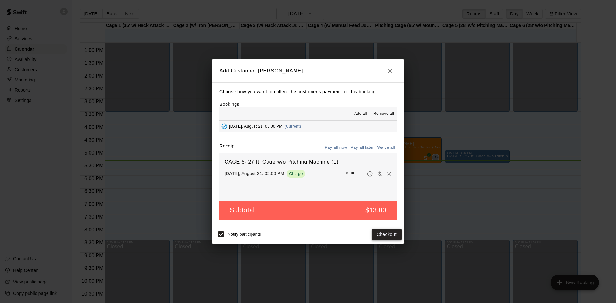 This screenshot has width=616, height=303. What do you see at coordinates (379, 173) in the screenshot?
I see `span: Waive payment` at bounding box center [379, 173].